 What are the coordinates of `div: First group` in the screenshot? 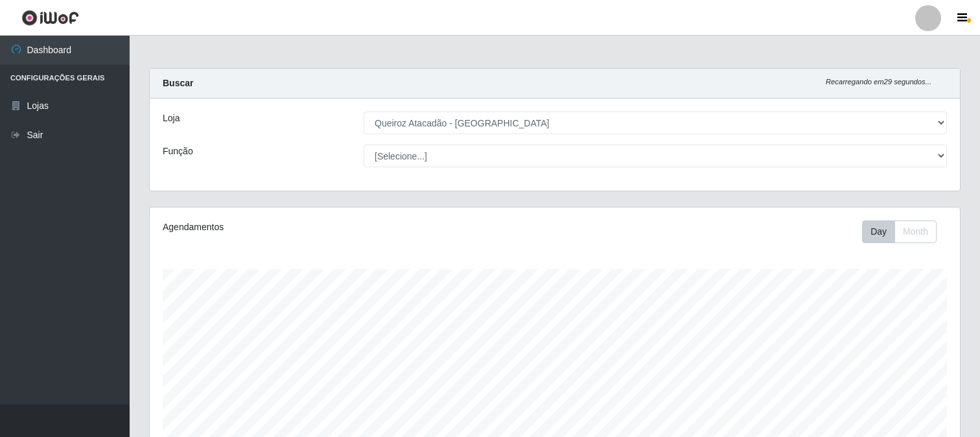 It's located at (900, 232).